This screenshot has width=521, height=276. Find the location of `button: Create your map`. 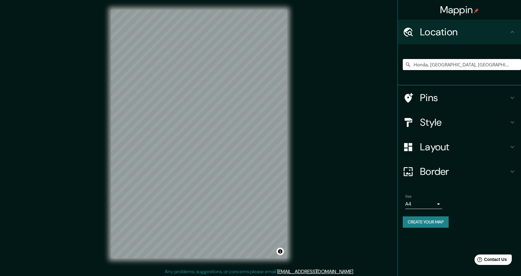

button: Create your map is located at coordinates (425, 222).